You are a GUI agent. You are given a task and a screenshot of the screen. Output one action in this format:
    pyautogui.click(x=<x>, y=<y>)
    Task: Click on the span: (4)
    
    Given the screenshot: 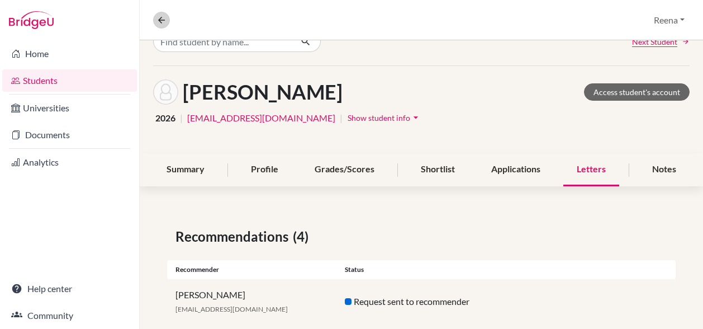 What is the action you would take?
    pyautogui.click(x=303, y=236)
    